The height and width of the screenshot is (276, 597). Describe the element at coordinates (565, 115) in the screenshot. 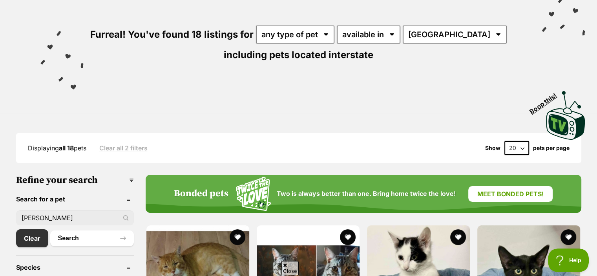

I see `img: PetRescue TV logo` at that location.